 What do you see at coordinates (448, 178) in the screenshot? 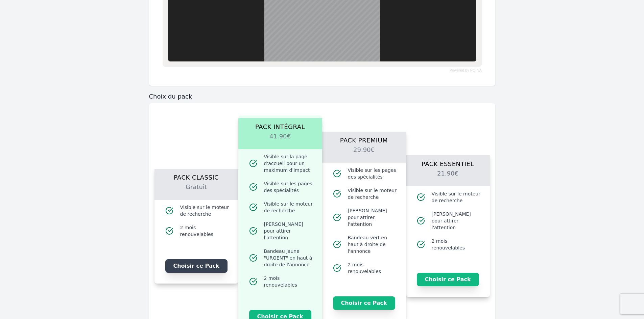
I see `h2: 21.90€` at bounding box center [448, 178].